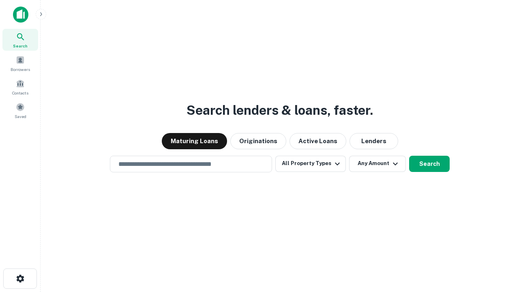  Describe the element at coordinates (498, 246) in the screenshot. I see `div: Chat Widget` at that location.